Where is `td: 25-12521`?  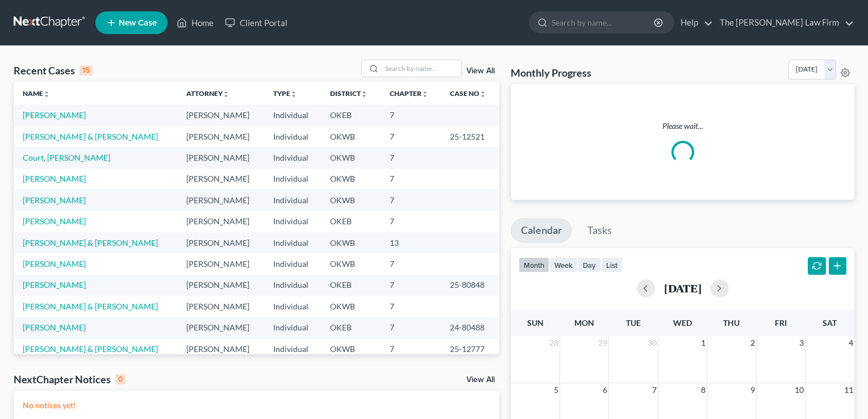 td: 25-12521 is located at coordinates (470, 136).